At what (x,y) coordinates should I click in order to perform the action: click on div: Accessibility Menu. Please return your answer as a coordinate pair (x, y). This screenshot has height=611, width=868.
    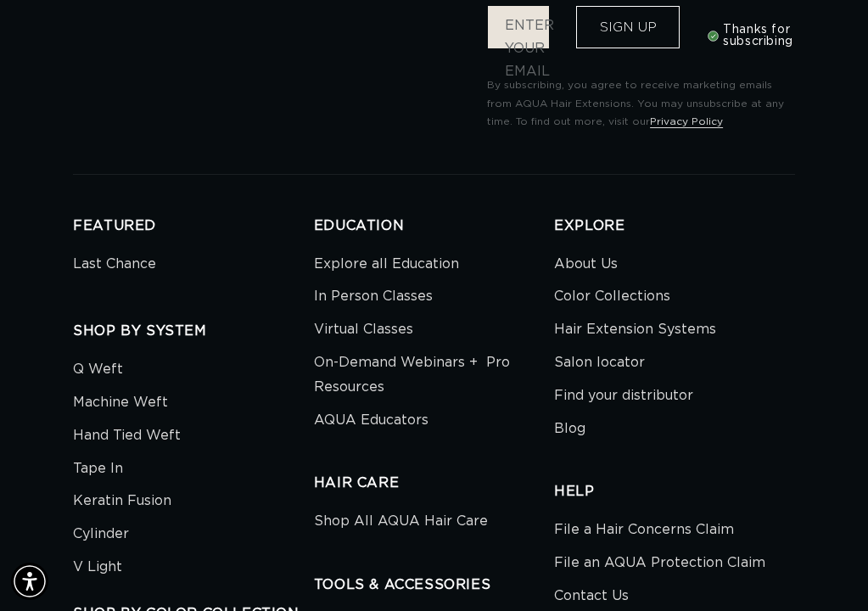
    Looking at the image, I should click on (30, 581).